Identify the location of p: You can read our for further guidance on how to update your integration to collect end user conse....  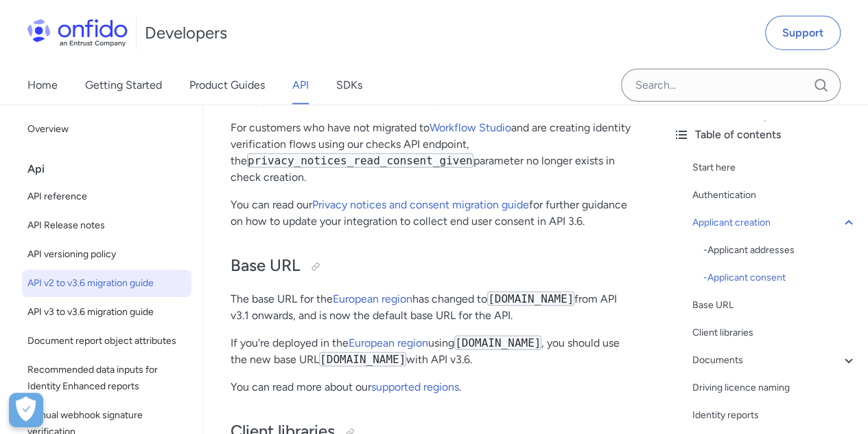
(433, 213).